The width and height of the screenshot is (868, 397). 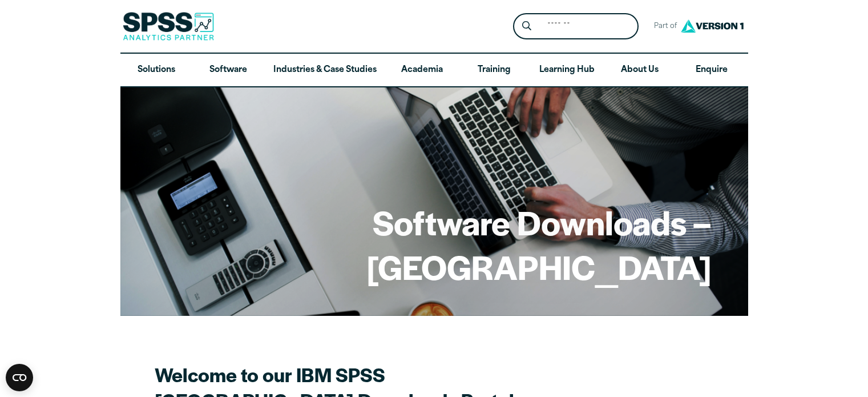 I want to click on button: Search magnifying glass icon, so click(x=526, y=27).